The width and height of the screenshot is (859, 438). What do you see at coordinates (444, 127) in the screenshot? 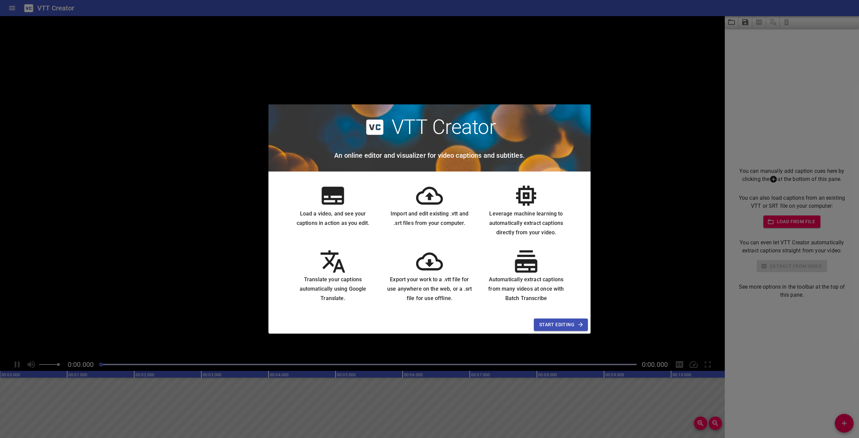
I see `h2: VTT Creator` at bounding box center [444, 127].